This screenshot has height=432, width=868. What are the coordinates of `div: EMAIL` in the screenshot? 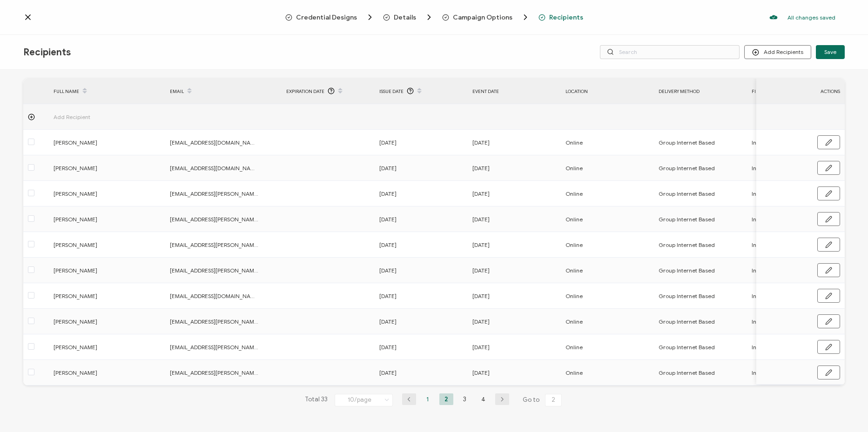 It's located at (223, 91).